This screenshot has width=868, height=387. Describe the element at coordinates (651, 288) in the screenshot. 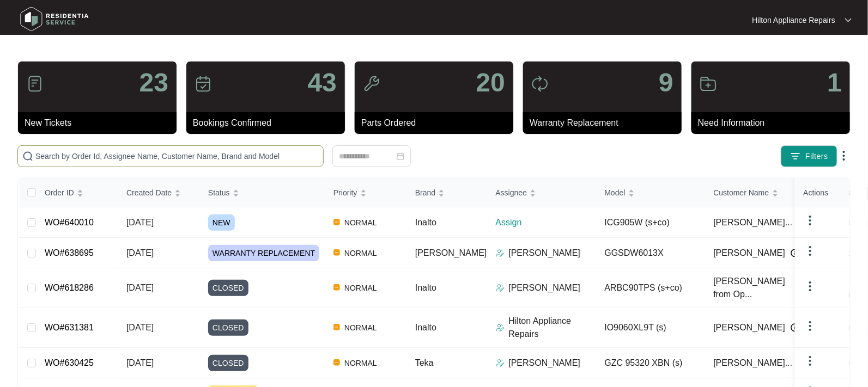

I see `td: ARBC90TPS (s+co)` at that location.